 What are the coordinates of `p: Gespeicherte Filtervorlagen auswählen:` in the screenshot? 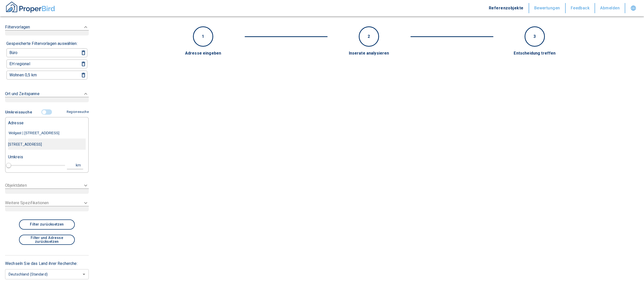 It's located at (42, 44).